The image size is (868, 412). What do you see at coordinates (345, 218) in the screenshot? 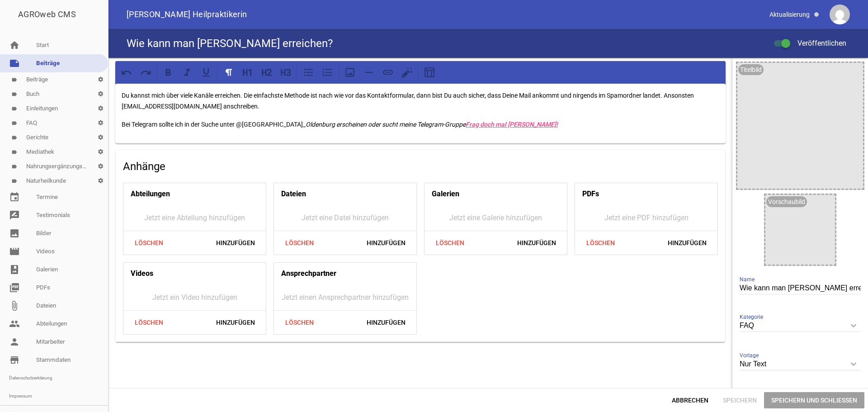
I see `div: Jetzt eine Datei hinzufügen` at bounding box center [345, 218].